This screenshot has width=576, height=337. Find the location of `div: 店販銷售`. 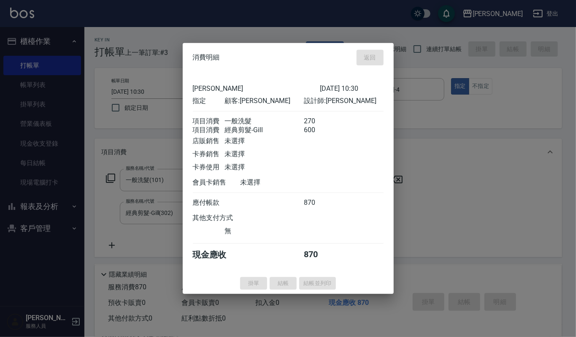

div: 店販銷售 is located at coordinates (208, 140).